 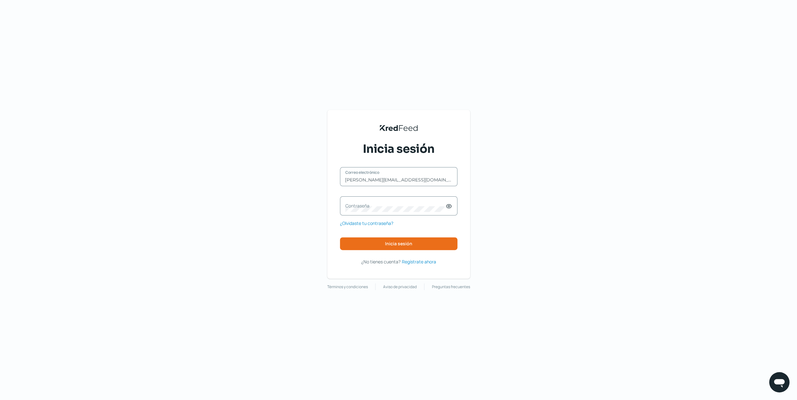 What do you see at coordinates (451, 287) in the screenshot?
I see `span: Preguntas frecuentes` at bounding box center [451, 287].